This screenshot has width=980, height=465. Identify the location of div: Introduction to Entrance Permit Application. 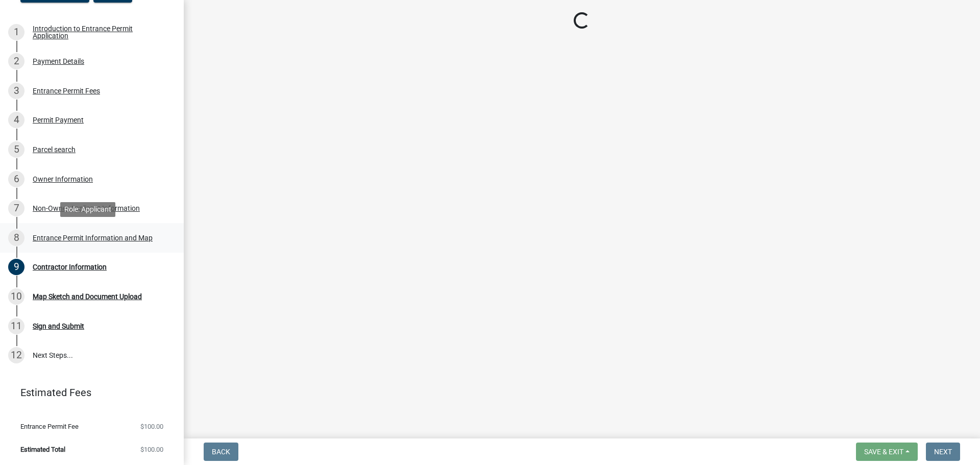
(100, 32).